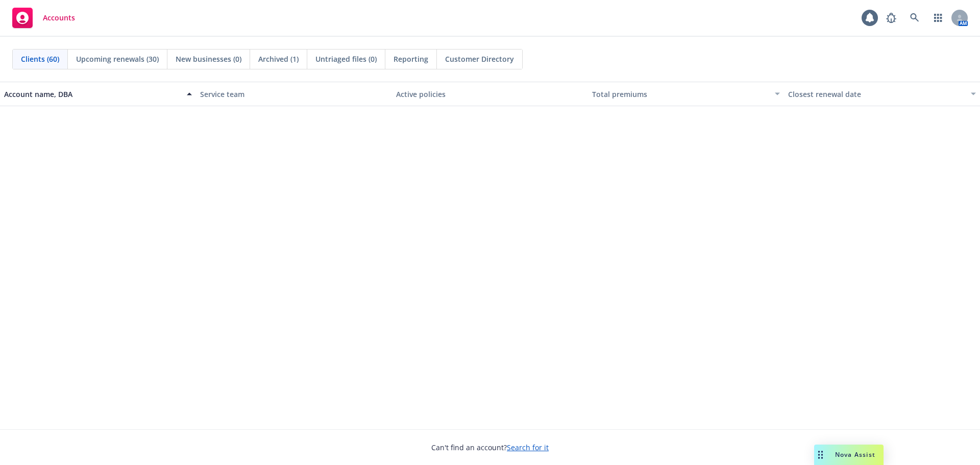 The image size is (980, 465). What do you see at coordinates (294, 94) in the screenshot?
I see `div: Service team` at bounding box center [294, 94].